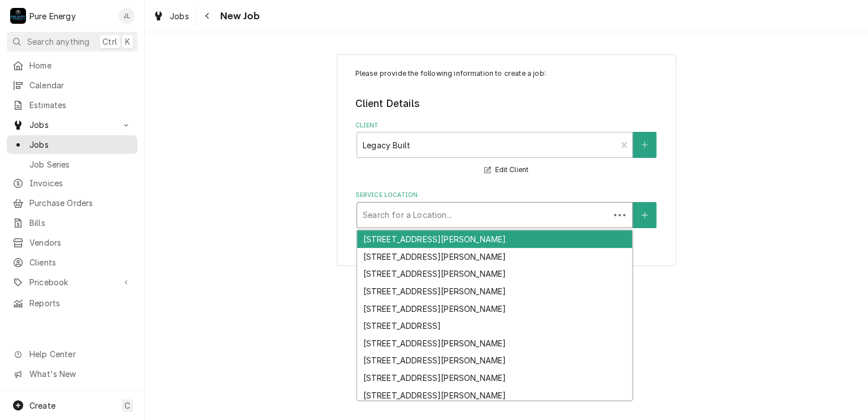  What do you see at coordinates (507, 148) in the screenshot?
I see `div: Client` at bounding box center [507, 148].